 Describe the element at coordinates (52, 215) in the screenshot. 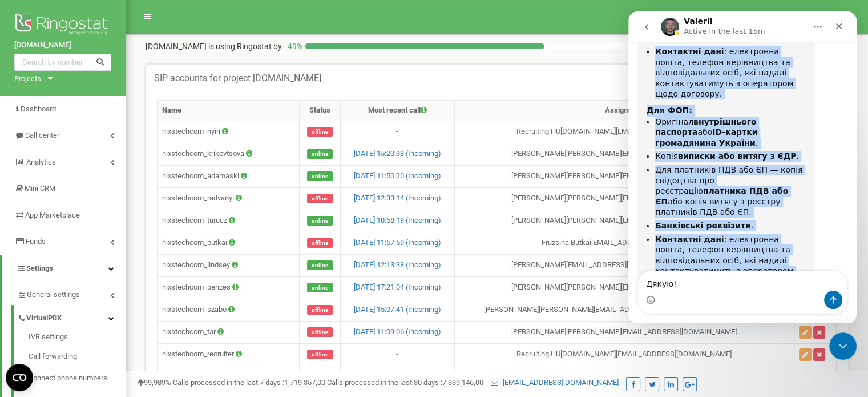

I see `span: App Marketplace` at that location.